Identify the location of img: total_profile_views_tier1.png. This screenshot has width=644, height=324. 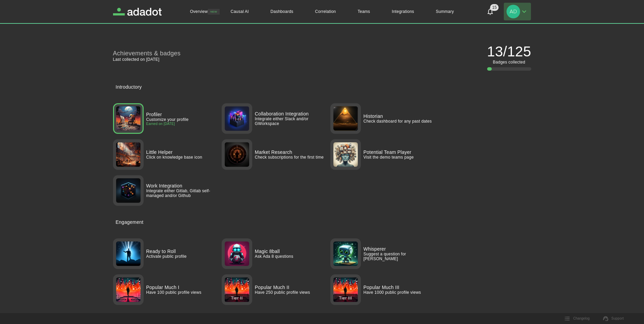
(128, 290).